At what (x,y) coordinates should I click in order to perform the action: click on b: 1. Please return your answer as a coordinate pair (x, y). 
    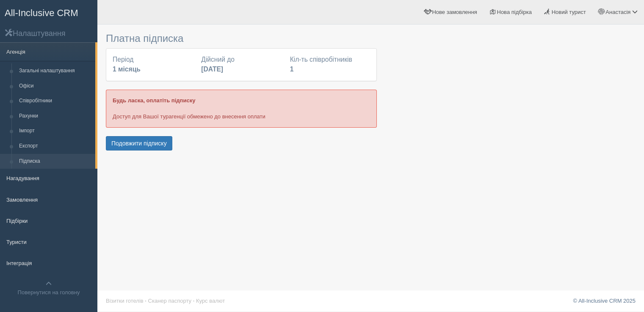
    Looking at the image, I should click on (292, 69).